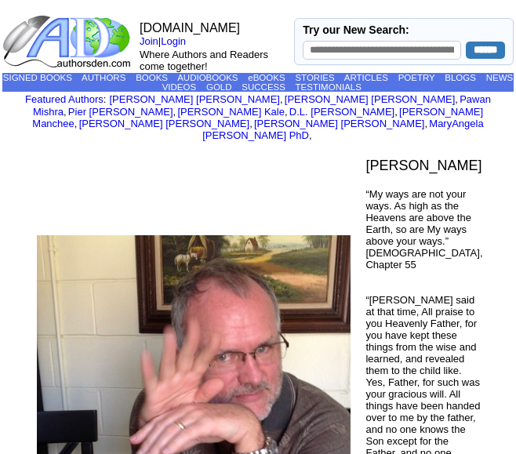  What do you see at coordinates (499, 78) in the screenshot?
I see `a: NEWS` at bounding box center [499, 78].